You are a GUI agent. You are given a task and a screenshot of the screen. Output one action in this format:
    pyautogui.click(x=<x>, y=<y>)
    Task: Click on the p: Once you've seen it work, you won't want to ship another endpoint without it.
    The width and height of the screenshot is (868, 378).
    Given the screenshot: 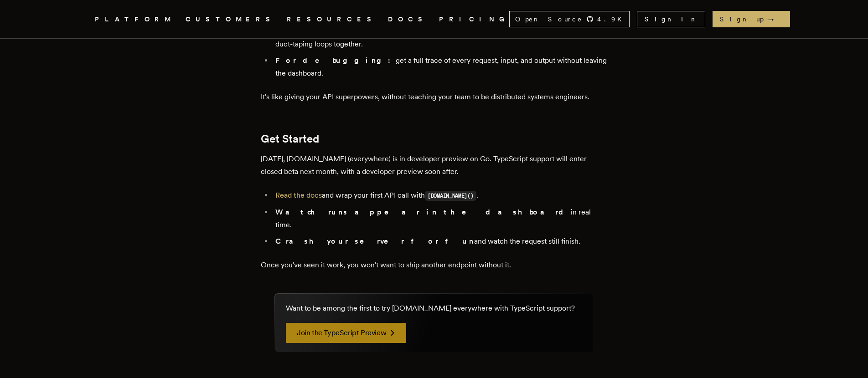 What is the action you would take?
    pyautogui.click(x=434, y=265)
    